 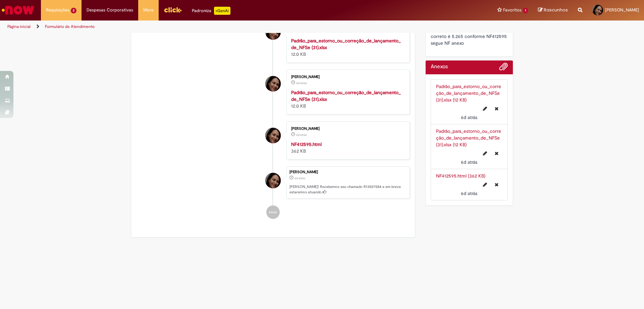 What do you see at coordinates (58, 10) in the screenshot?
I see `span: Requisições` at bounding box center [58, 10].